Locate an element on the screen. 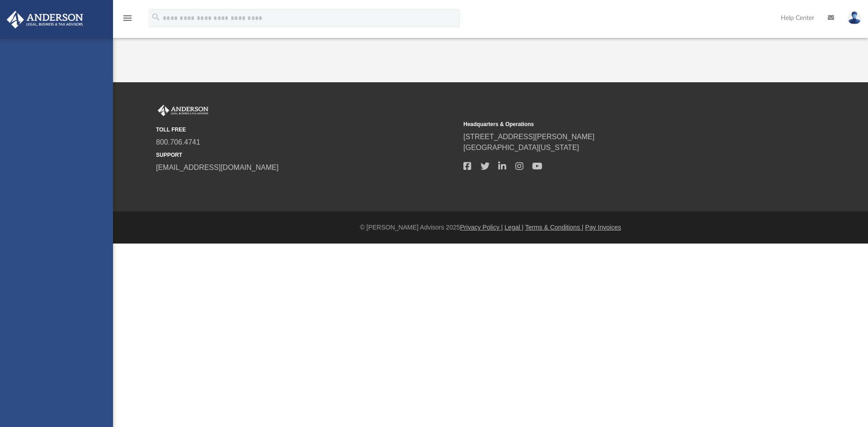  i: search is located at coordinates (156, 17).